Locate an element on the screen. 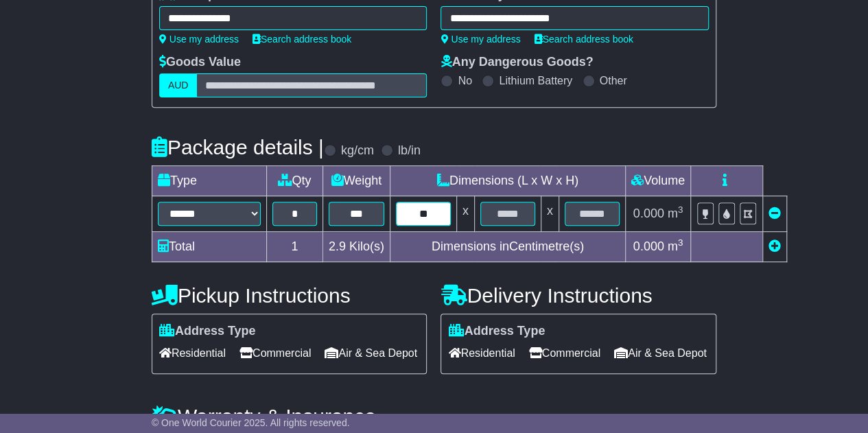 This screenshot has height=433, width=868. label: kg/cm is located at coordinates (357, 151).